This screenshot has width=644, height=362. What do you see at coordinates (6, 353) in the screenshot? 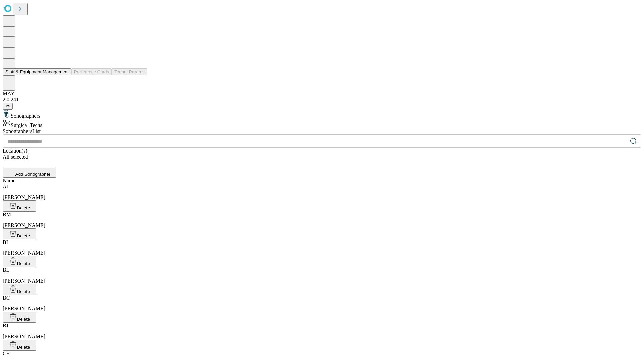
I see `span: CE` at bounding box center [6, 353].